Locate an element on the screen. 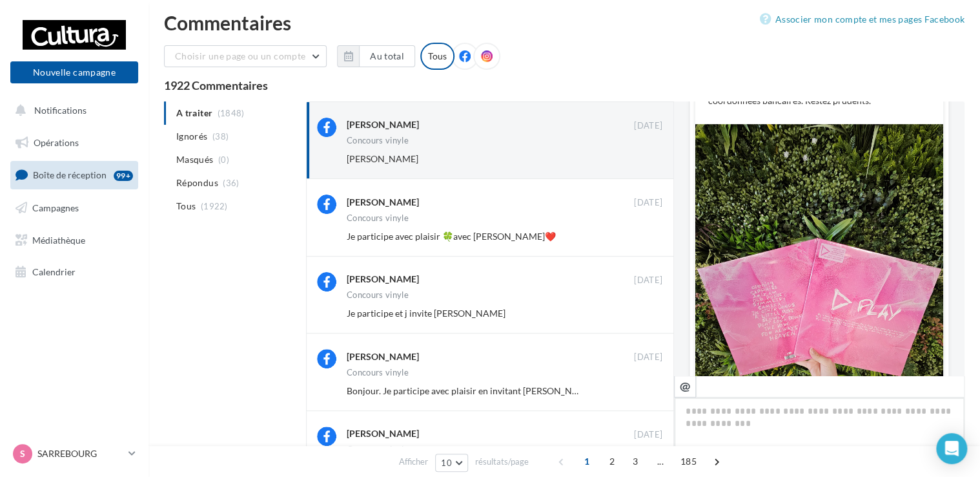 The height and width of the screenshot is (477, 980). span: Campagnes is located at coordinates (56, 207).